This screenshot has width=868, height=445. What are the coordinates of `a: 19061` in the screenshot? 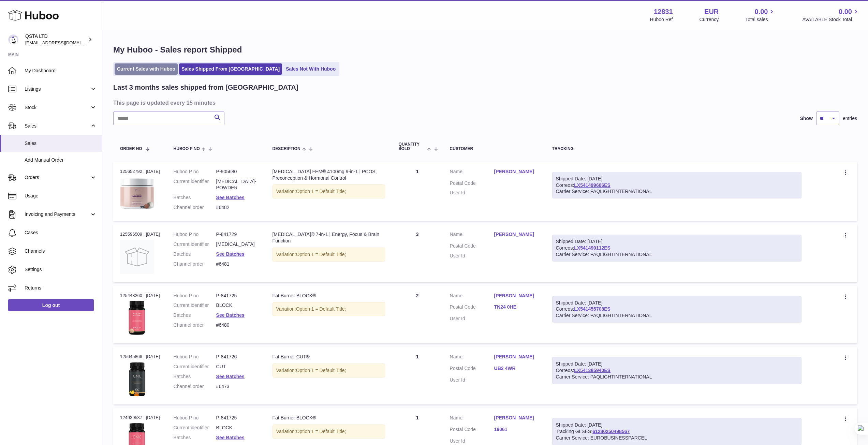 It's located at (517, 429).